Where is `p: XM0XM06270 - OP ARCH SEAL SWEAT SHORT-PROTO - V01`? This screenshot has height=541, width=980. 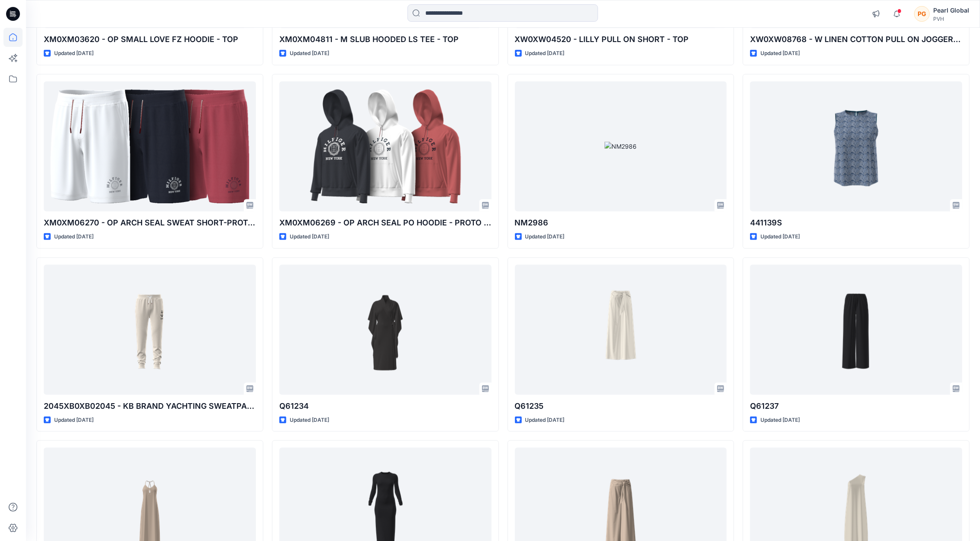 p: XM0XM06270 - OP ARCH SEAL SWEAT SHORT-PROTO - V01 is located at coordinates (150, 222).